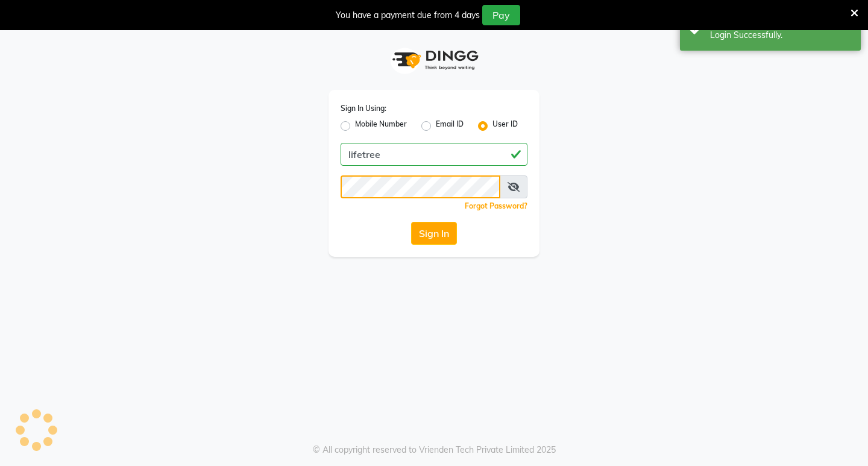 This screenshot has height=466, width=868. I want to click on img: logo1.svg, so click(434, 60).